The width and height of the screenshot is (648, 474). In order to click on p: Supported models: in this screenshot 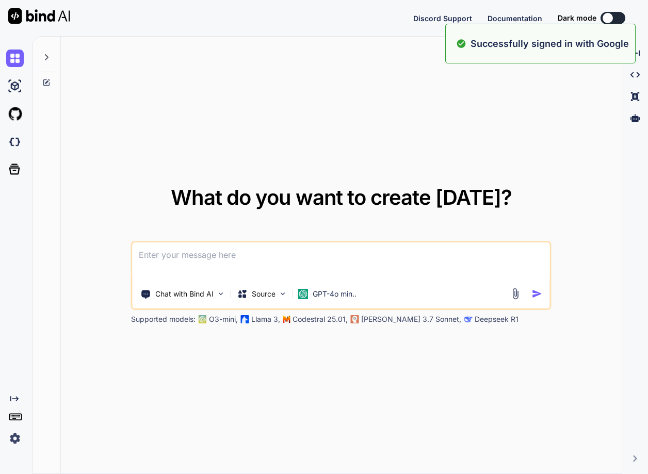, I will do `click(163, 319)`.